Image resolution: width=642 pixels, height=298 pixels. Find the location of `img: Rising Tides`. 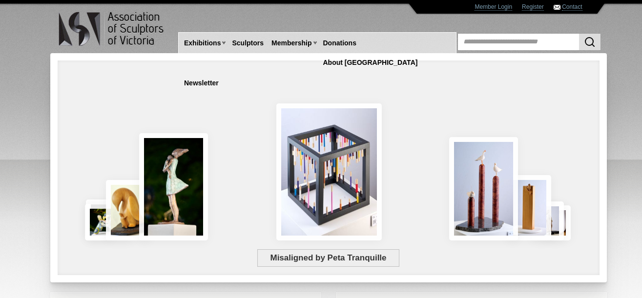

img: Rising Tides is located at coordinates (483, 189).